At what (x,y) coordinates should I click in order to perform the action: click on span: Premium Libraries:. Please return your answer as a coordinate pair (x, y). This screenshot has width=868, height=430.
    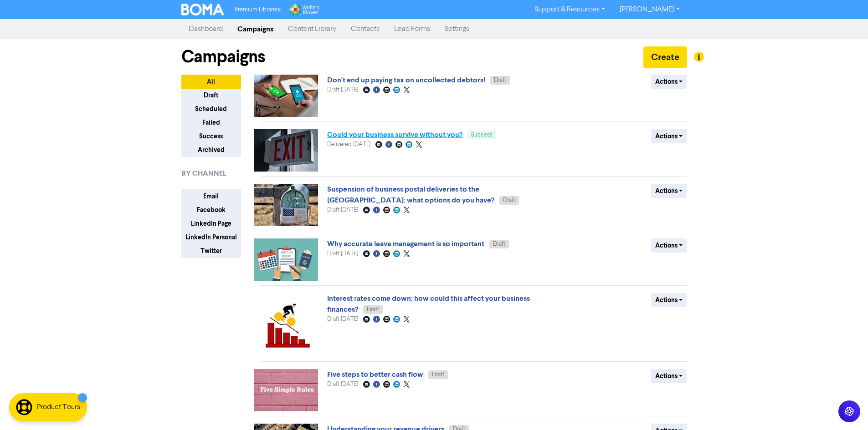
    Looking at the image, I should click on (258, 9).